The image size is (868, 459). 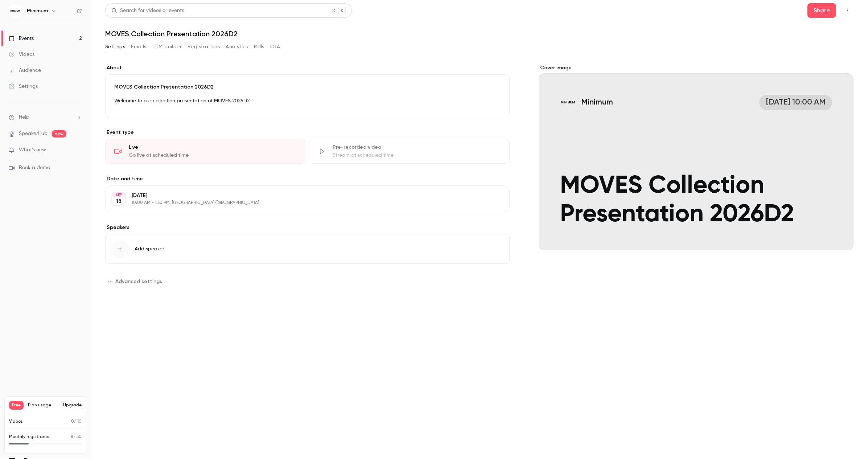 I want to click on div: Pre-recorded videoStream at scheduled time, so click(x=409, y=151).